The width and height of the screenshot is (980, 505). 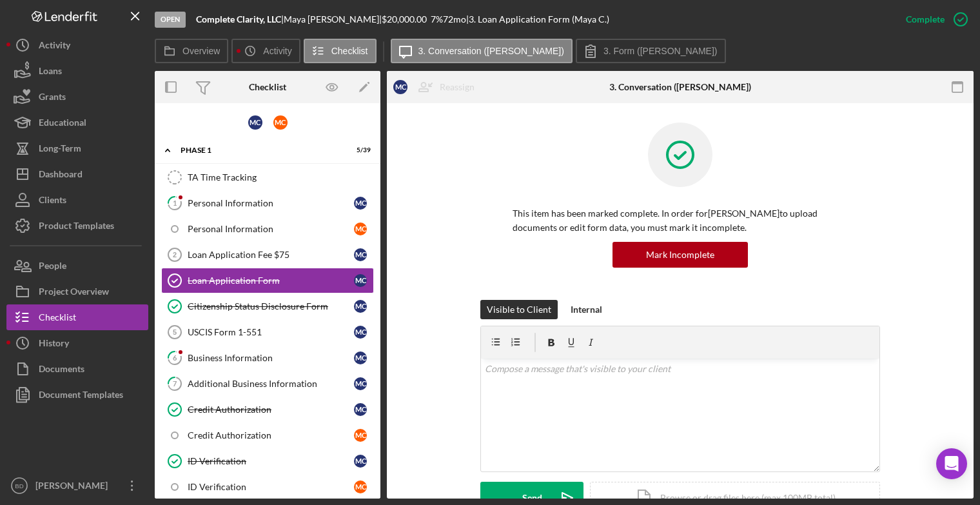 What do you see at coordinates (267, 178) in the screenshot?
I see `a: TA Time Tracking` at bounding box center [267, 178].